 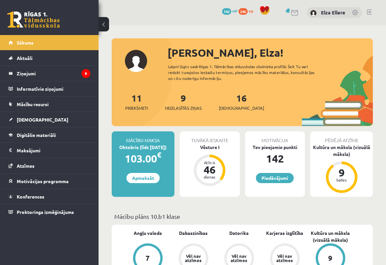 What do you see at coordinates (49, 43) in the screenshot?
I see `a: Sākums` at bounding box center [49, 43].